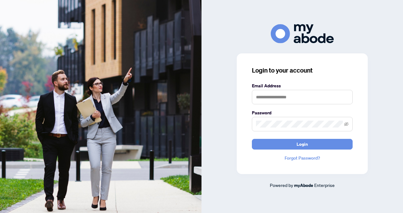 The width and height of the screenshot is (403, 213). Describe the element at coordinates (302, 144) in the screenshot. I see `span: Login` at that location.